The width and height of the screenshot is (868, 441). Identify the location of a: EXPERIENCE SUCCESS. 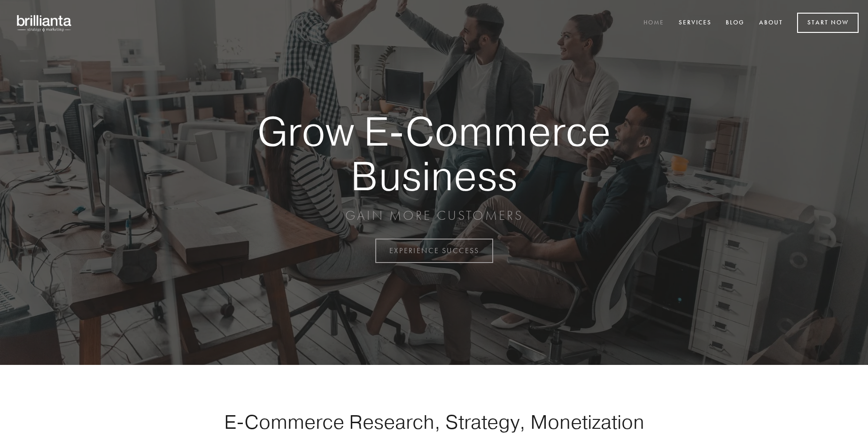
(434, 251).